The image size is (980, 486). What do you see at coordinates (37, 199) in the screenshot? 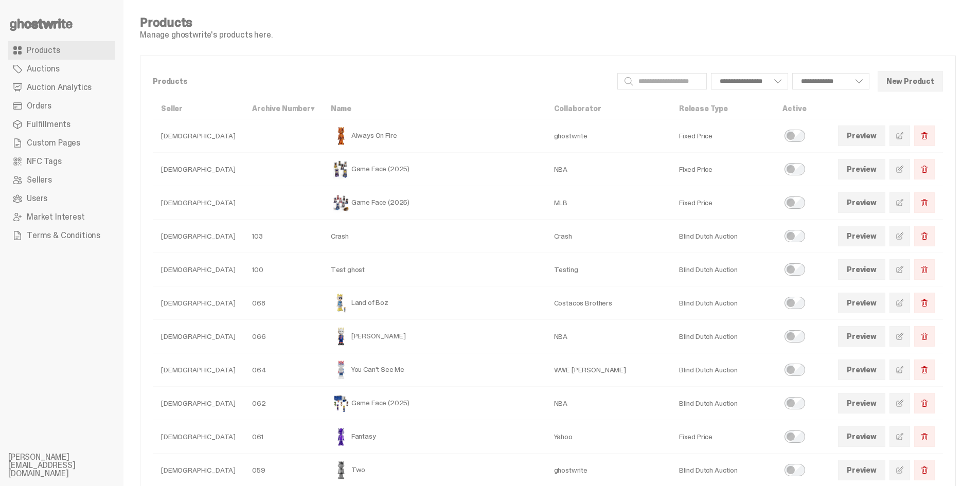
I see `span: Users` at bounding box center [37, 199].